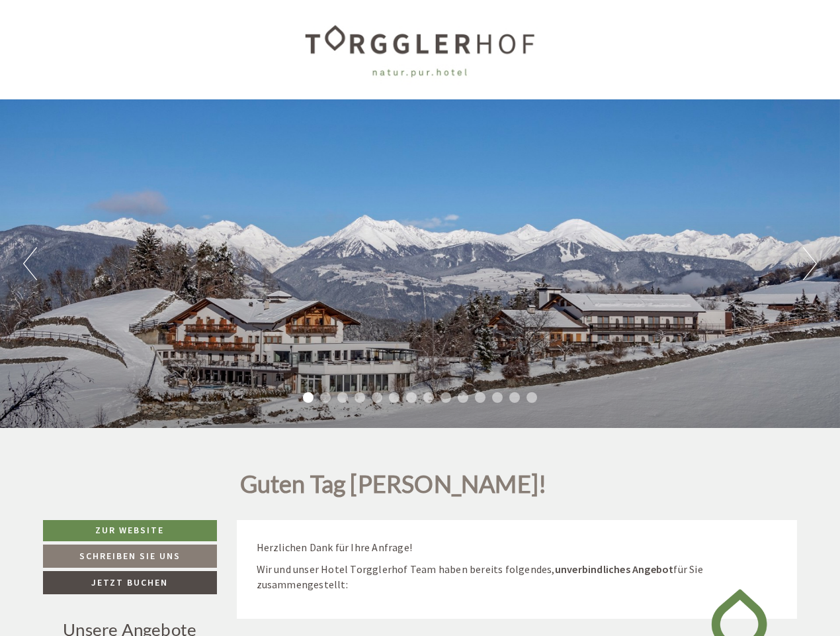  I want to click on a: Schreiben Sie uns, so click(130, 556).